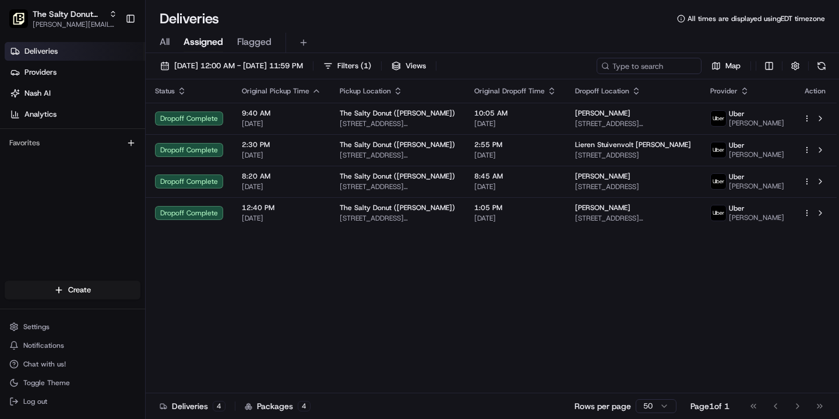  Describe the element at coordinates (75, 114) in the screenshot. I see `a: Analytics` at that location.